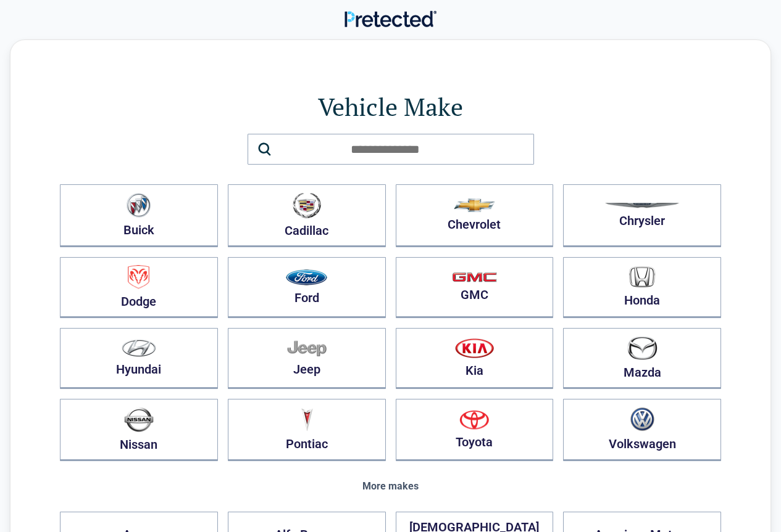  Describe the element at coordinates (642, 430) in the screenshot. I see `button: Volkswagen` at that location.